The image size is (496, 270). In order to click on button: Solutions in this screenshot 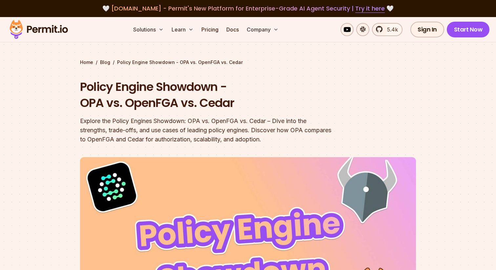, I will do `click(148, 30)`.